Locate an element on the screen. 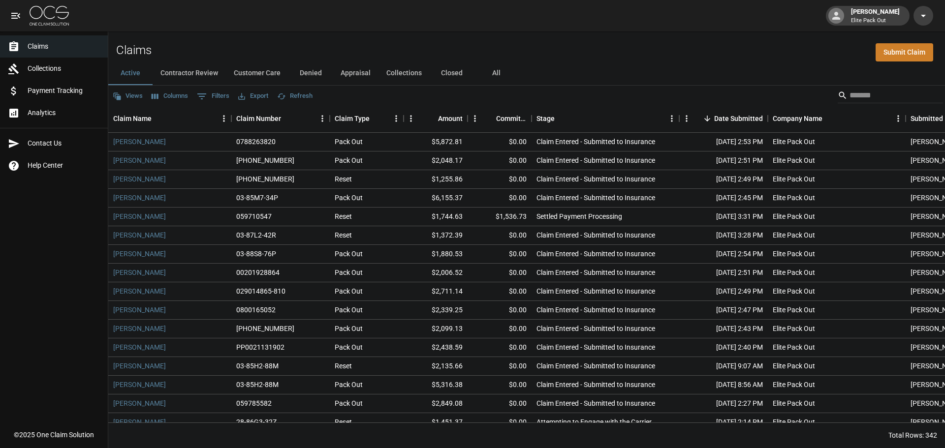 Image resolution: width=945 pixels, height=448 pixels. div: Claim Name is located at coordinates (170, 119).